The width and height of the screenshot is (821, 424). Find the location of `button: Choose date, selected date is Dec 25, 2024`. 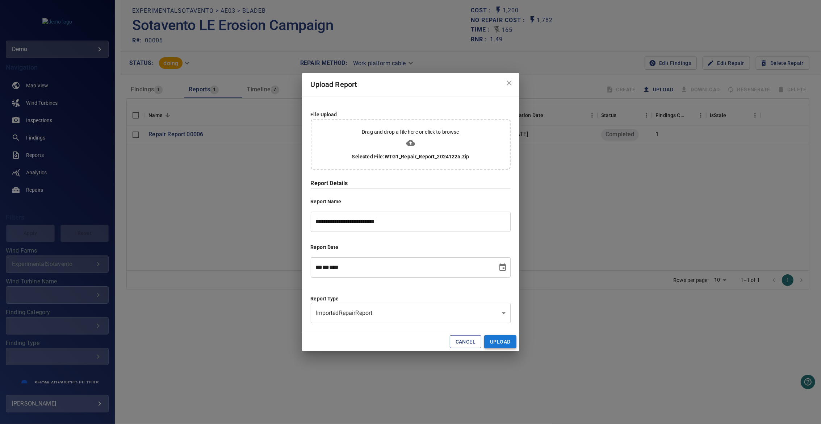

button: Choose date, selected date is Dec 25, 2024 is located at coordinates (503, 267).